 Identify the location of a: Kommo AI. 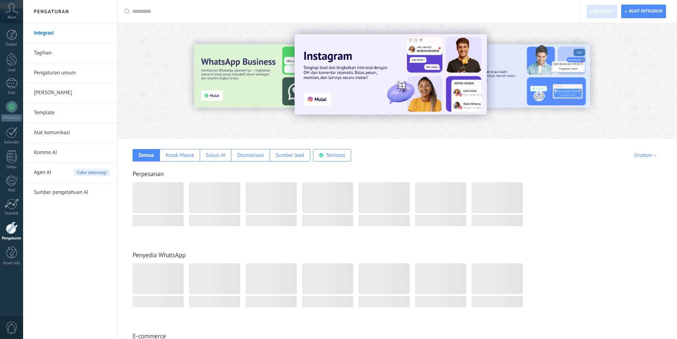
(72, 153).